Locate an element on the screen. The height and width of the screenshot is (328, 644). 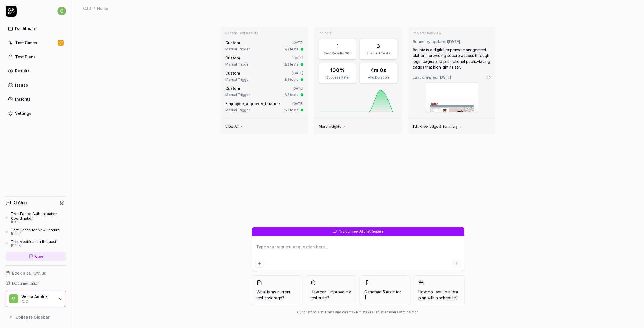
div: Issues is located at coordinates (22, 85).